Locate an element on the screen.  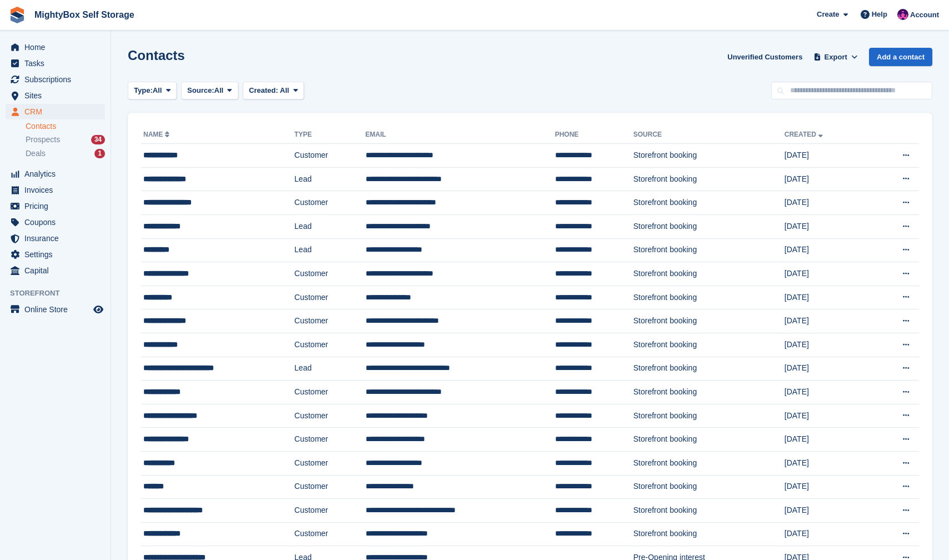
a: Preview store is located at coordinates (98, 310).